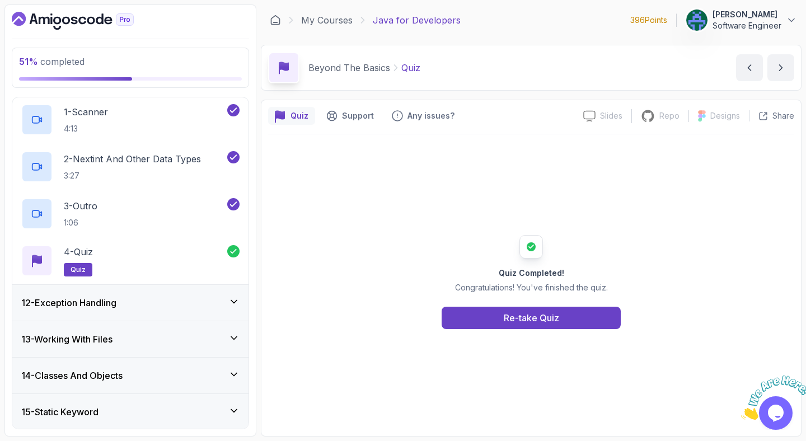  What do you see at coordinates (349, 68) in the screenshot?
I see `p: Beyond The Basics` at bounding box center [349, 68].